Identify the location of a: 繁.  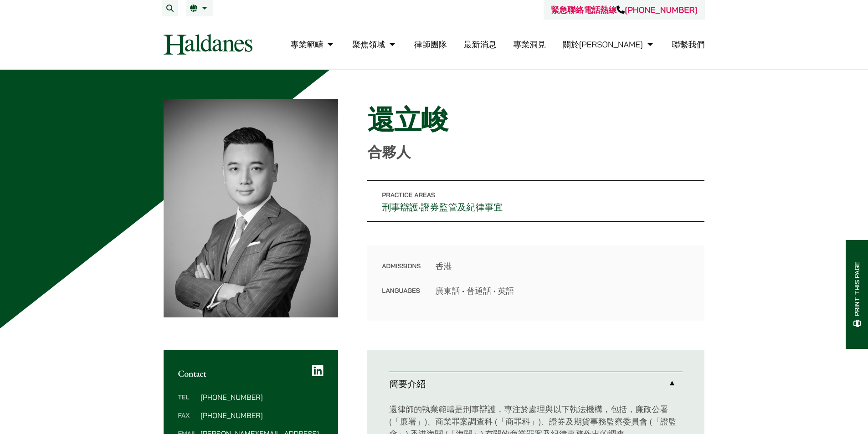
(200, 8).